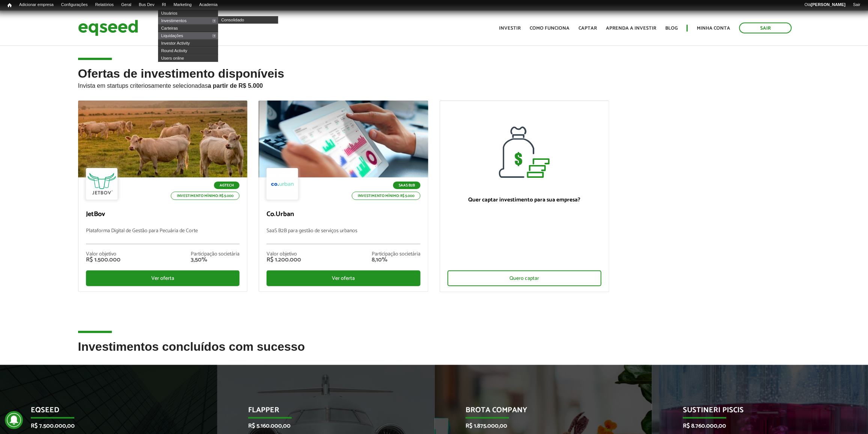  Describe the element at coordinates (103, 426) in the screenshot. I see `p: R$ 7.500.000,00` at that location.